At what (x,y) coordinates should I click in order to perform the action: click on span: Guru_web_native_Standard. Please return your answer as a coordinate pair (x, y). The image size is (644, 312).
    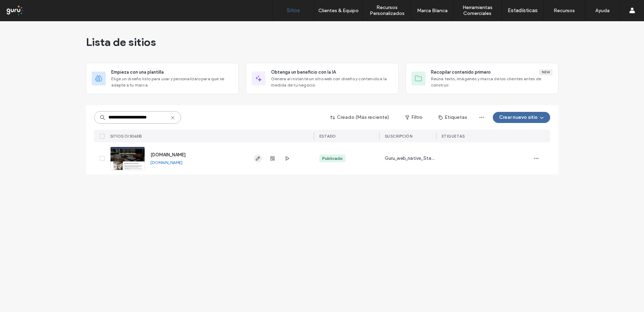
    Looking at the image, I should click on (411, 158).